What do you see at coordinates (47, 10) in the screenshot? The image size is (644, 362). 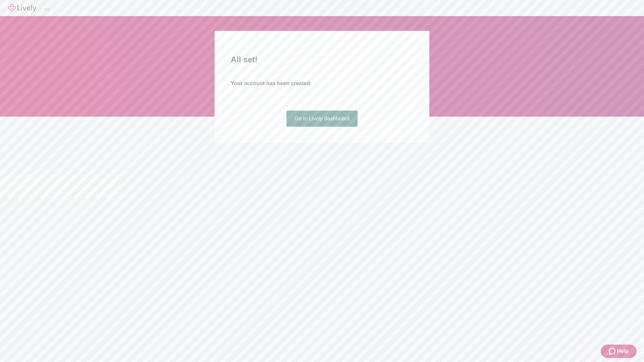 I see `button: Log out` at bounding box center [47, 10].